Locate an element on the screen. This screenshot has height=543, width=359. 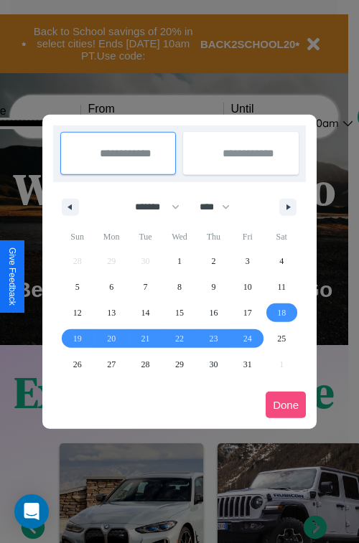
button: 24 is located at coordinates (247, 339).